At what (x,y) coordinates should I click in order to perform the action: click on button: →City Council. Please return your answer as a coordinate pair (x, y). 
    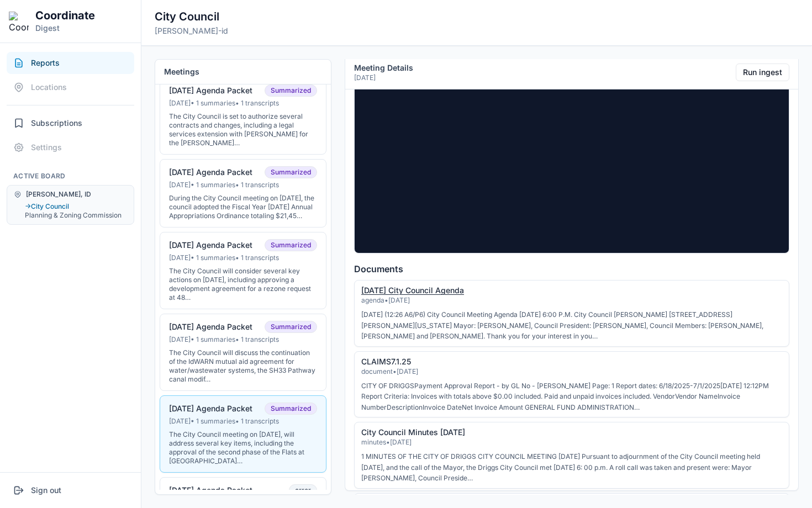
    Looking at the image, I should click on (76, 207).